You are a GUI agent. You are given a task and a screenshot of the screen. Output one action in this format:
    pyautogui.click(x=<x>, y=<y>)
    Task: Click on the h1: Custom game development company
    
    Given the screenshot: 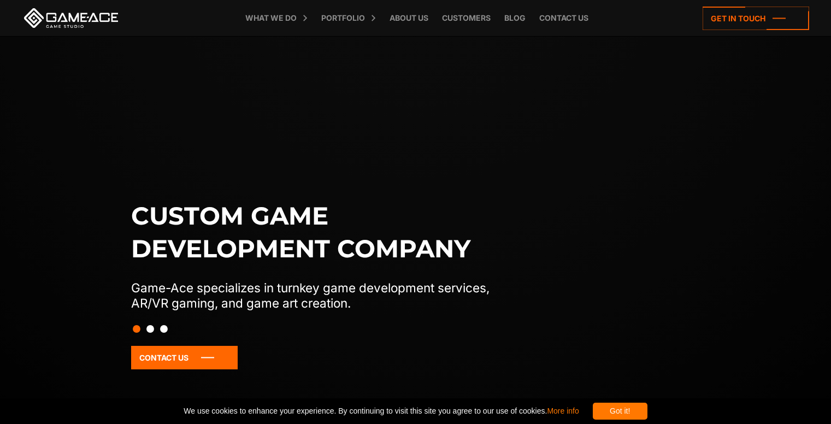 What is the action you would take?
    pyautogui.click(x=322, y=232)
    